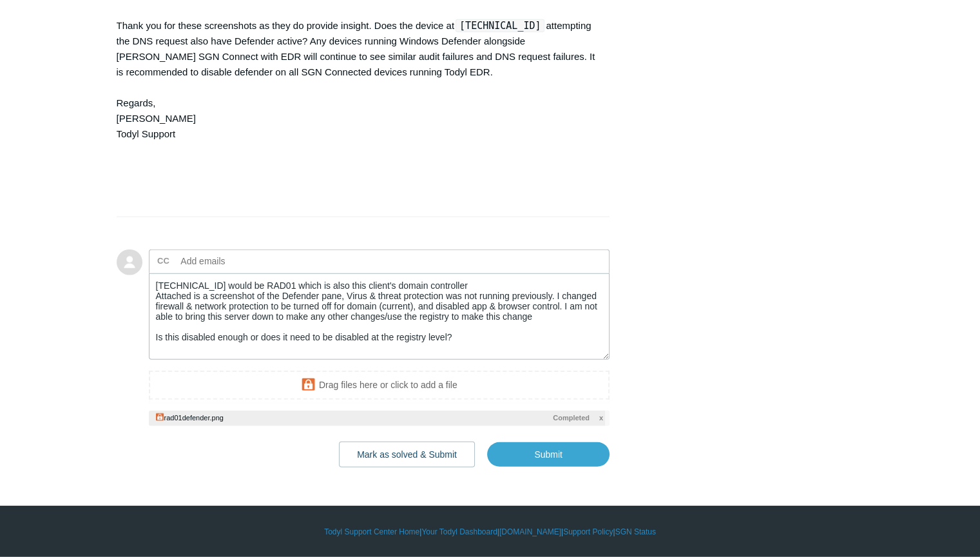  Describe the element at coordinates (245, 261) in the screenshot. I see `input: Add emails` at that location.